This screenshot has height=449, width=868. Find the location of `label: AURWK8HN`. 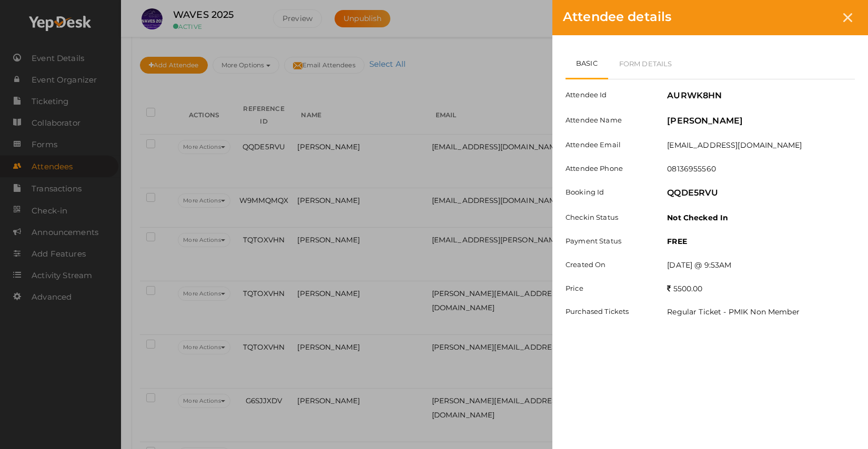

label: AURWK8HN is located at coordinates (695, 96).